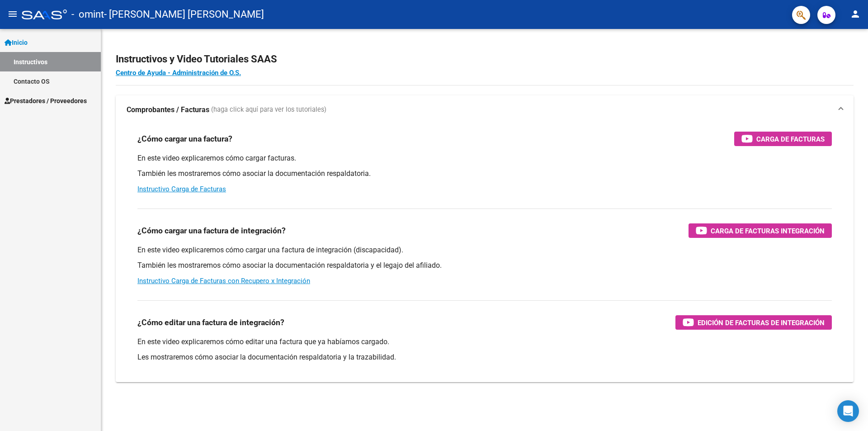 This screenshot has width=868, height=431. I want to click on mat-expansion-panel-header: Comprobantes / Facturas (haga click aquí para ver los tutoriales), so click(484, 110).